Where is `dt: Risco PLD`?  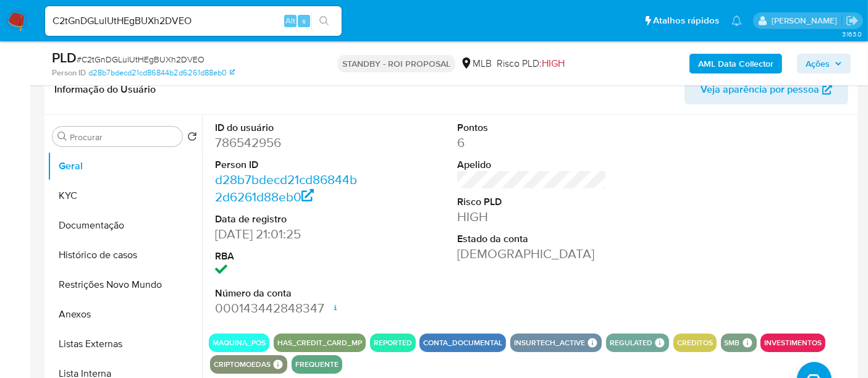 dt: Risco PLD is located at coordinates (532, 202).